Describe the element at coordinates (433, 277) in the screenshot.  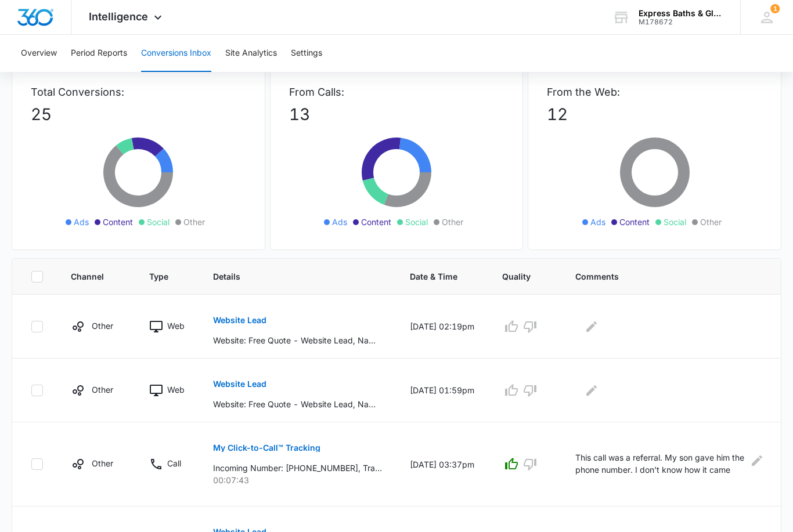
I see `span: Date & Time` at that location.